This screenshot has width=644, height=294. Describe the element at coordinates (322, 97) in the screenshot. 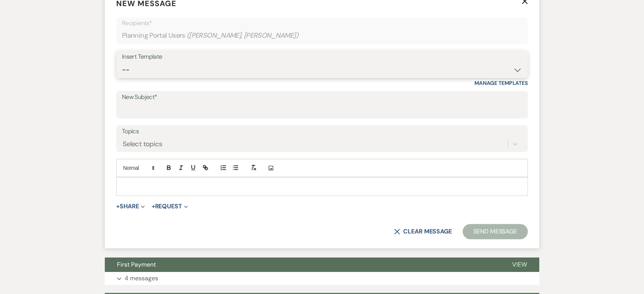

I see `label: New Subject*` at that location.